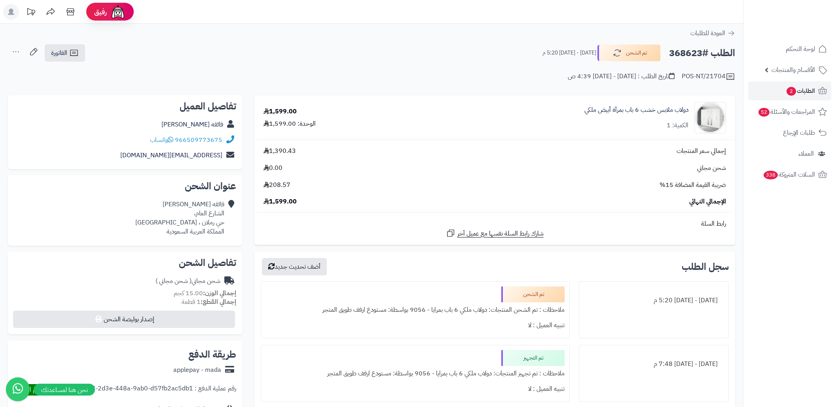 The height and width of the screenshot is (407, 836). What do you see at coordinates (789, 133) in the screenshot?
I see `a: طلبات الإرجاع` at bounding box center [789, 133].